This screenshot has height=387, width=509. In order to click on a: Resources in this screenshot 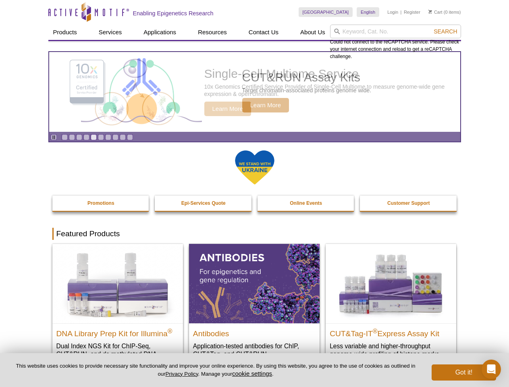, I will do `click(213, 32)`.